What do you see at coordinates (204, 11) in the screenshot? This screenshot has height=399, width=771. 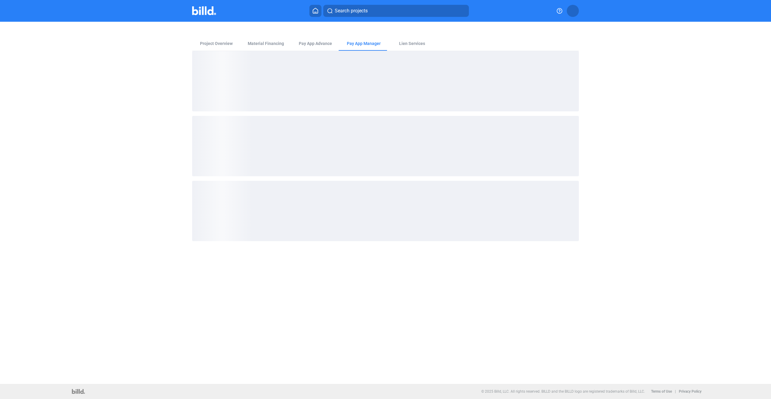 I see `img: Billd Company Logo` at bounding box center [204, 11].